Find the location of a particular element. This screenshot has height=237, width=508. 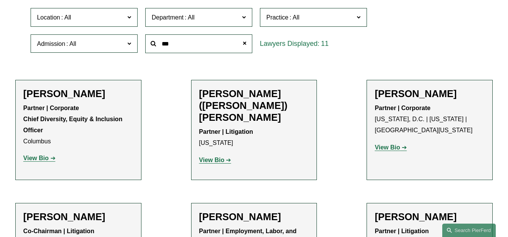

strong: Partner | Corporate is located at coordinates (403, 108).